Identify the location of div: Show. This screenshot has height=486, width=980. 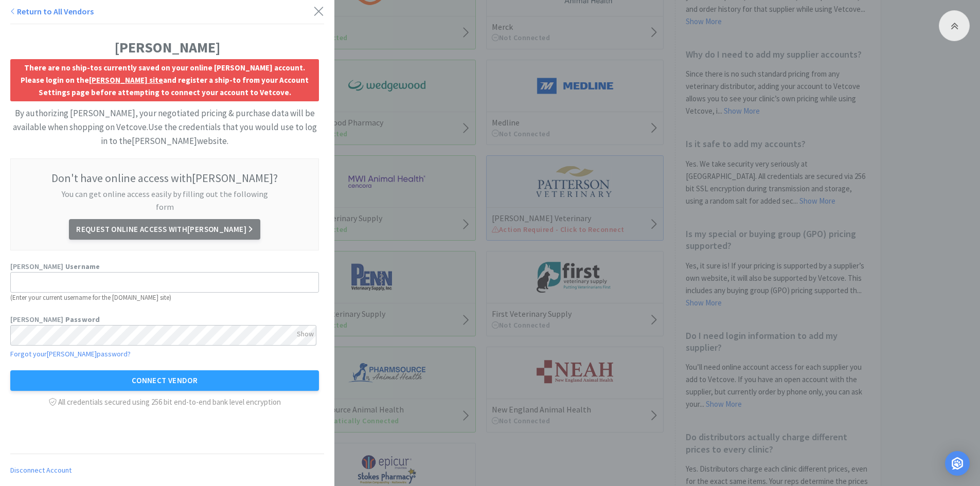
(305, 334).